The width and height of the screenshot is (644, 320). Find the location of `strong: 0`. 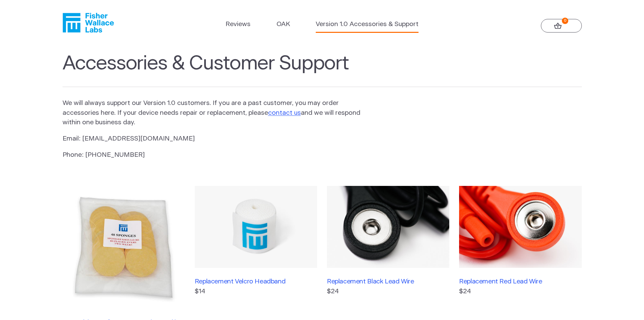

strong: 0 is located at coordinates (565, 21).